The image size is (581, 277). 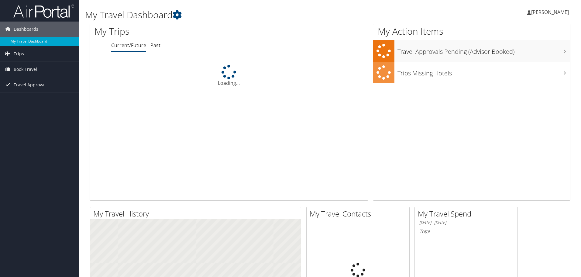 What do you see at coordinates (128, 45) in the screenshot?
I see `a: Current/Future` at bounding box center [128, 45].